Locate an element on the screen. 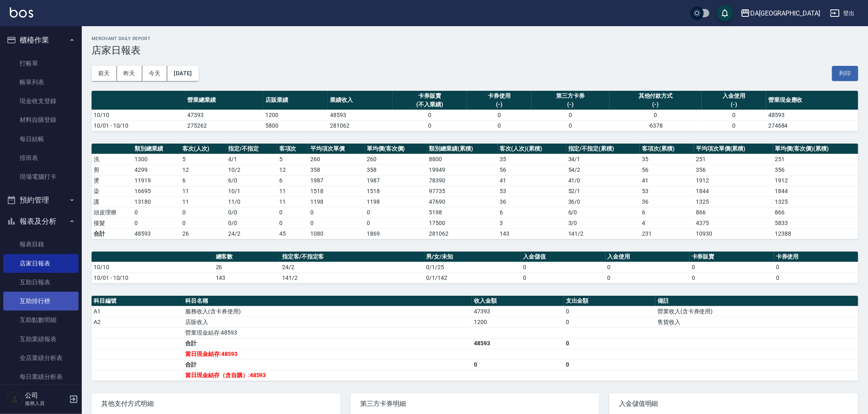 This screenshot has width=868, height=414. td: 41 is located at coordinates (667, 180).